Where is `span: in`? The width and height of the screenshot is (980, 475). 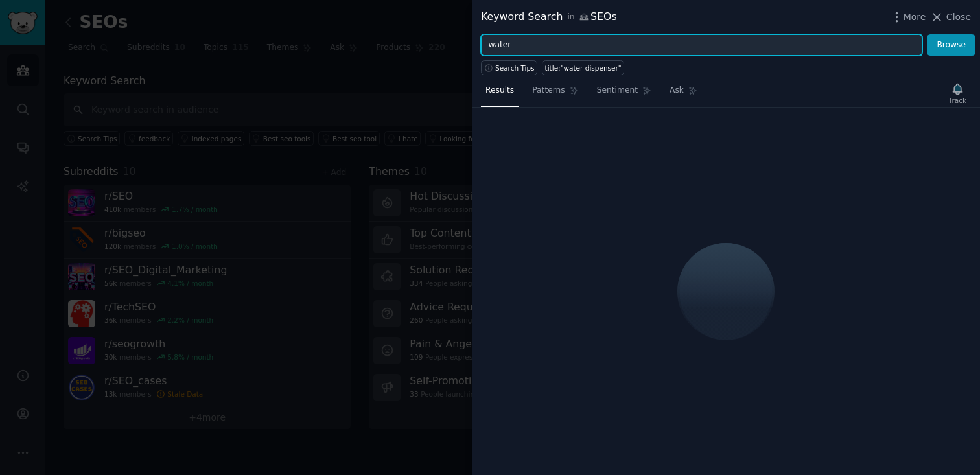
span: in is located at coordinates (571, 18).